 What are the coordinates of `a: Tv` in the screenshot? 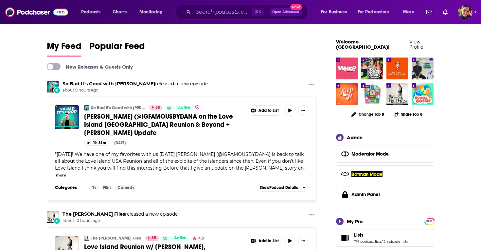 It's located at (94, 188).